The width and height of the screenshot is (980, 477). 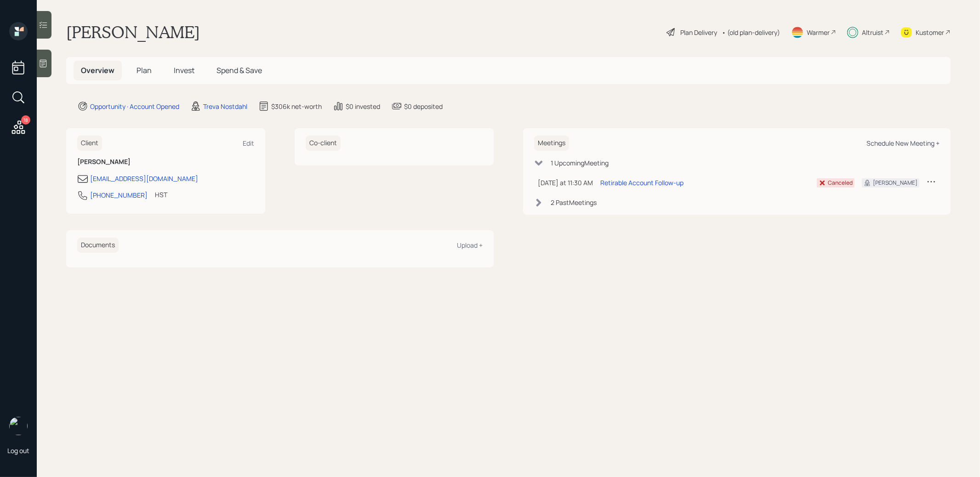 What do you see at coordinates (641, 182) in the screenshot?
I see `div: Retirable Account Follow-up` at bounding box center [641, 182].